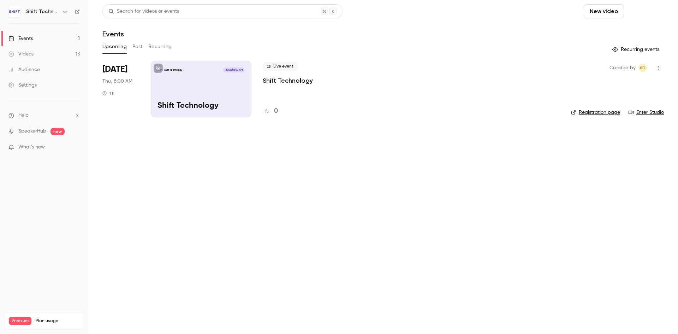 The width and height of the screenshot is (678, 334). What do you see at coordinates (117, 81) in the screenshot?
I see `span: Thu, 8:00 AM` at bounding box center [117, 81].